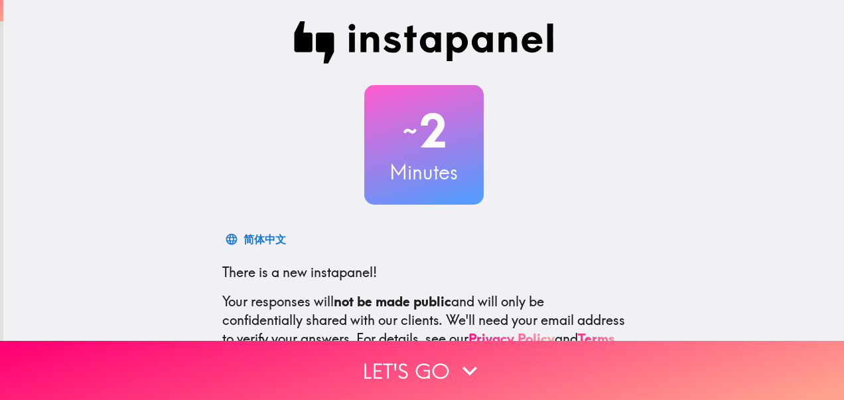 The width and height of the screenshot is (844, 400). I want to click on img: Instapanel, so click(424, 42).